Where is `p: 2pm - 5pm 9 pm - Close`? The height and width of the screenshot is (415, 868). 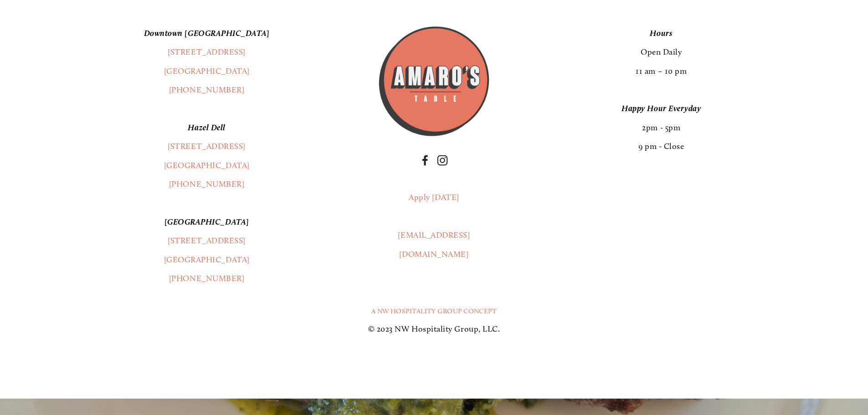 p: 2pm - 5pm 9 pm - Close is located at coordinates (661, 128).